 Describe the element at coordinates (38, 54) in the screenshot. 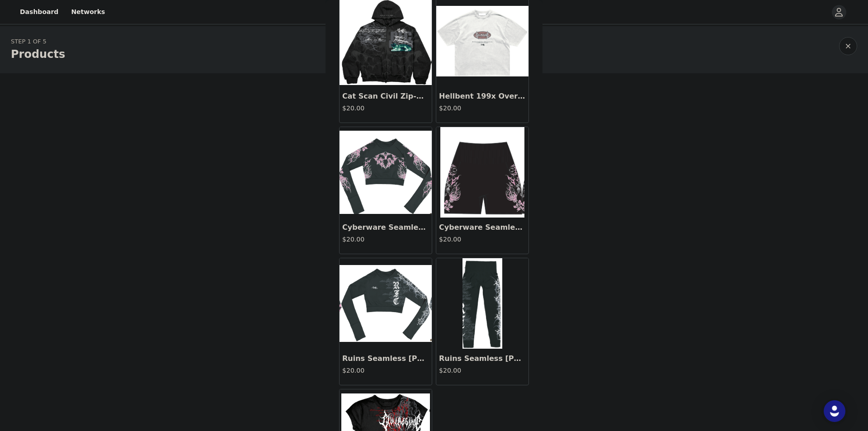

I see `h1: Products` at that location.